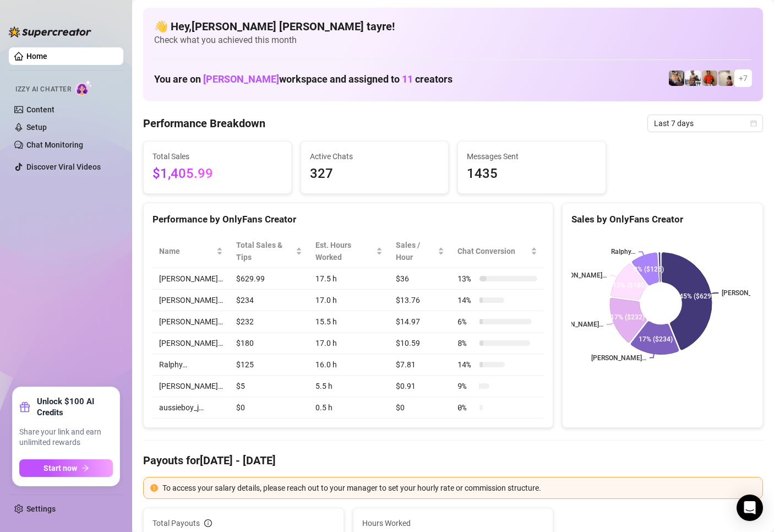 The image size is (774, 532). Describe the element at coordinates (85, 468) in the screenshot. I see `span: arrow-right` at that location.